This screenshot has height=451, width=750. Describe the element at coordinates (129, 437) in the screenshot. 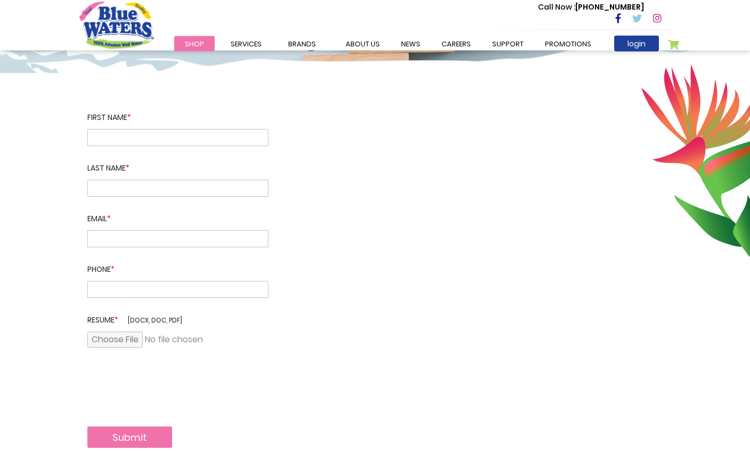

I see `button: Submit` at that location.